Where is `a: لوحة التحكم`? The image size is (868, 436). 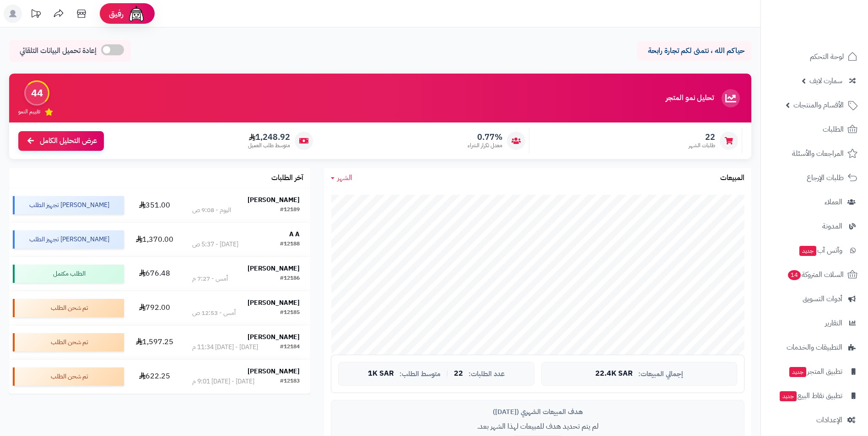
a: لوحة التحكم is located at coordinates (814, 57).